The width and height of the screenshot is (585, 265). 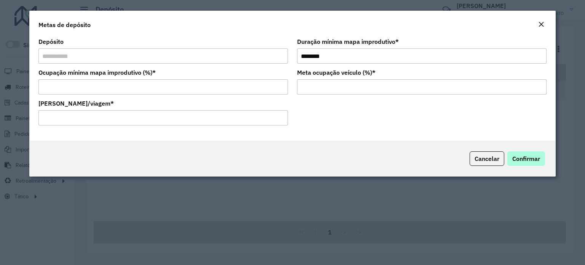 What do you see at coordinates (541, 25) in the screenshot?
I see `button: Close` at bounding box center [541, 25].